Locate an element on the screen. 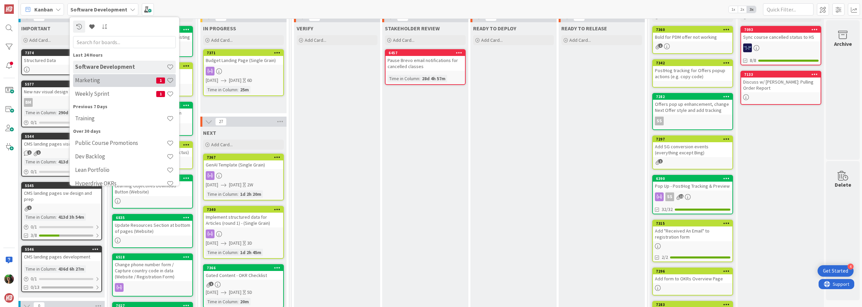 The width and height of the screenshot is (862, 307). div: 7340 is located at coordinates (245, 209).